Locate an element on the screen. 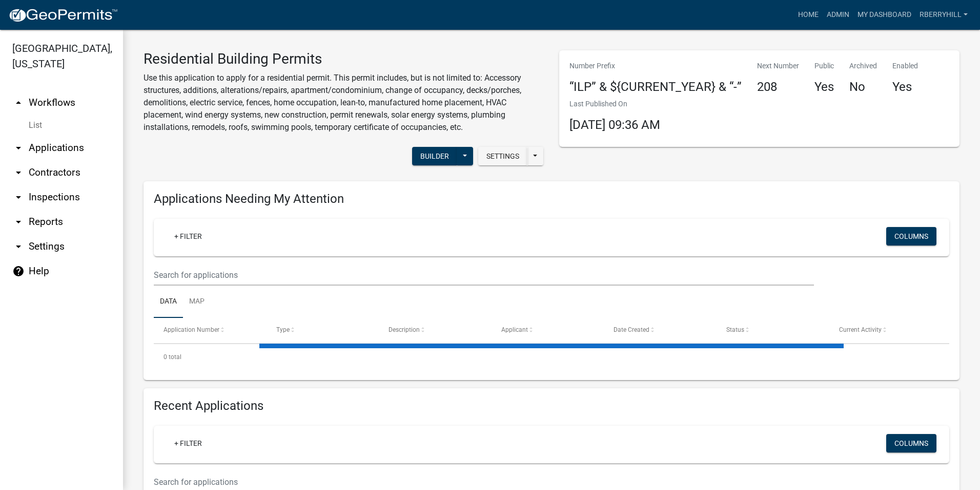  datatable-header-cell: Description is located at coordinates (435, 330).